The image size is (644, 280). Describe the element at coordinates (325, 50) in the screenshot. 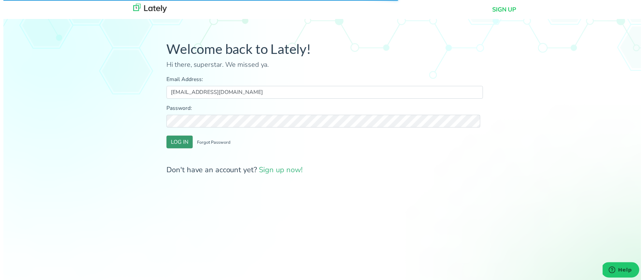

I see `h1: Welcome back to Lately!` at that location.